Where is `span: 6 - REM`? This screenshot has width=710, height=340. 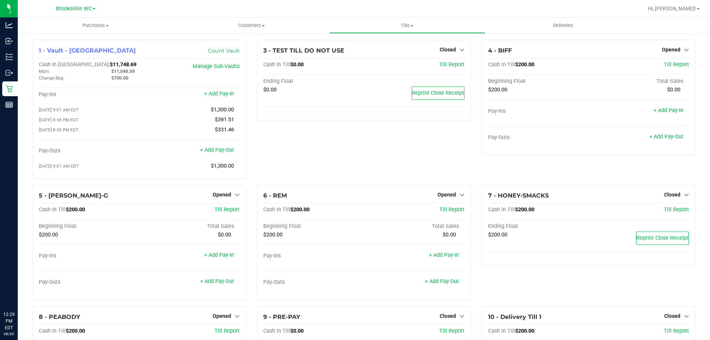
span: 6 - REM is located at coordinates (275, 195).